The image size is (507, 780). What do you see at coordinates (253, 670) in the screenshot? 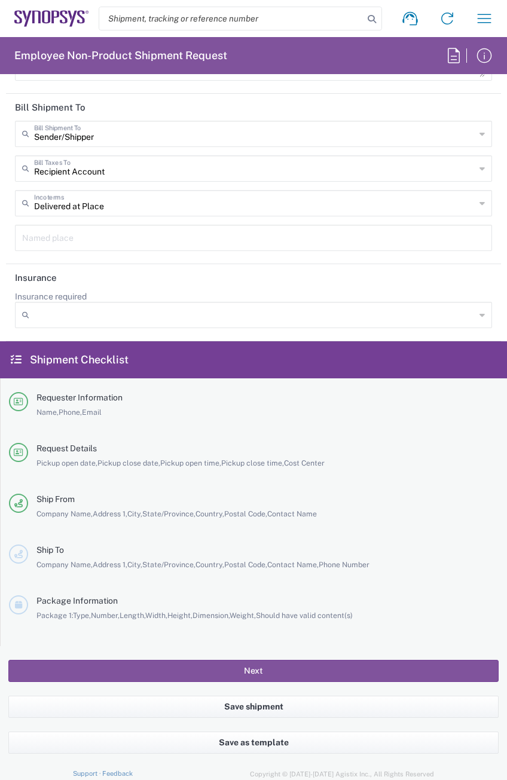
I see `button: Next` at bounding box center [253, 670].